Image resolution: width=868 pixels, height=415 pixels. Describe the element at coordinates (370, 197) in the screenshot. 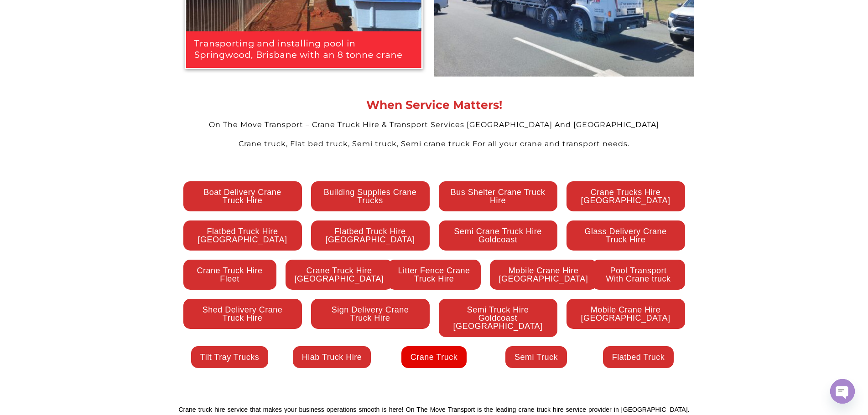

I see `span: Building Supplies Crane Trucks` at that location.